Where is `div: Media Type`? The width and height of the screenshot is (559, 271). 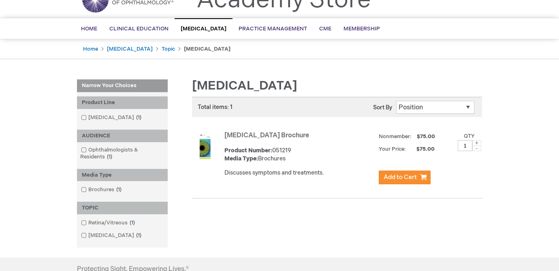
div: Media Type is located at coordinates (122, 175).